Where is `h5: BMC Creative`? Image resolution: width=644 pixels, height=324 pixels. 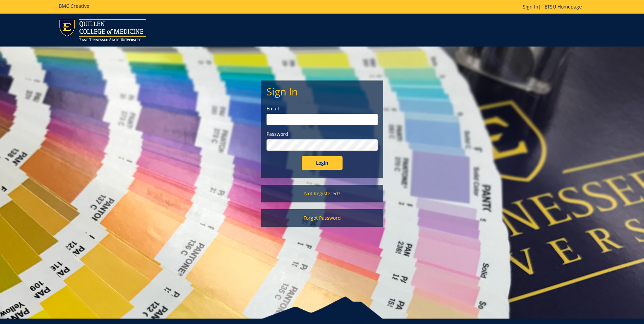
h5: BMC Creative is located at coordinates (74, 6).